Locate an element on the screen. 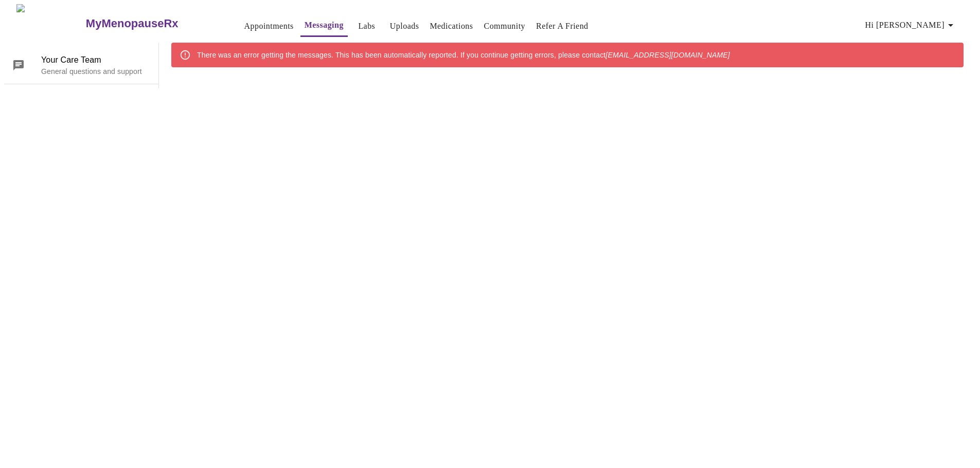 This screenshot has height=468, width=980. img: MyMenopauseRx Logo is located at coordinates (51, 23).